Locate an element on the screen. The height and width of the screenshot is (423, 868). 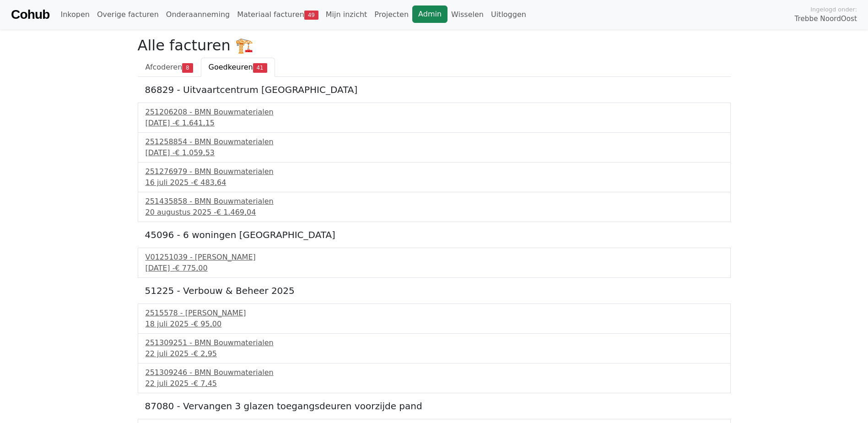
span: € 2,95 is located at coordinates (205, 354).